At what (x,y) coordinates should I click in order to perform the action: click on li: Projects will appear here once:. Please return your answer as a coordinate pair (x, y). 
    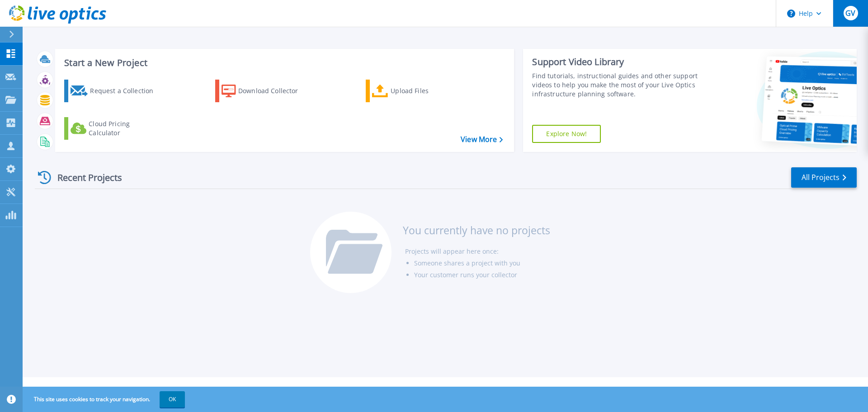
    Looking at the image, I should click on (477, 251).